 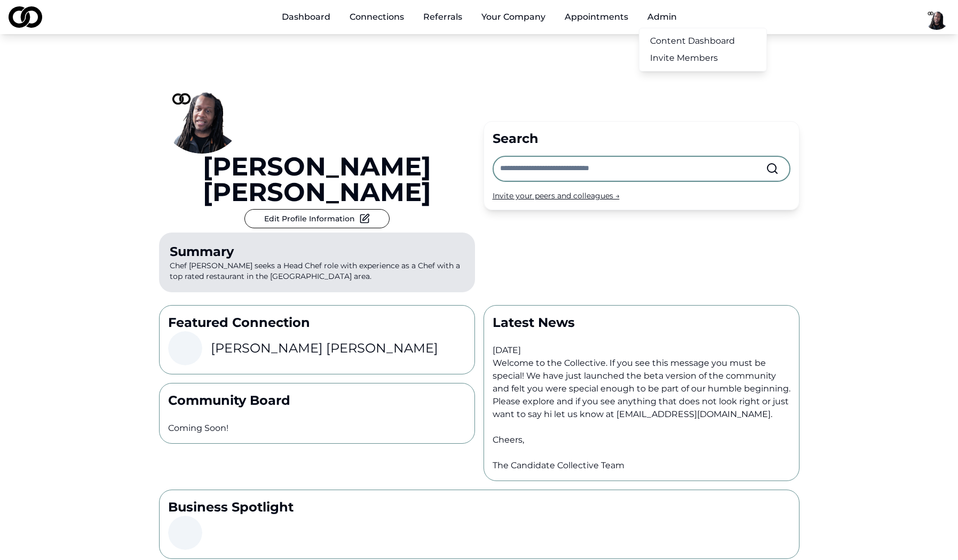 What do you see at coordinates (443, 17) in the screenshot?
I see `a: Referrals` at bounding box center [443, 17].